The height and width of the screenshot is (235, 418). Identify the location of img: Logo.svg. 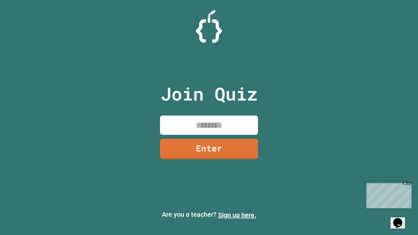
(209, 26).